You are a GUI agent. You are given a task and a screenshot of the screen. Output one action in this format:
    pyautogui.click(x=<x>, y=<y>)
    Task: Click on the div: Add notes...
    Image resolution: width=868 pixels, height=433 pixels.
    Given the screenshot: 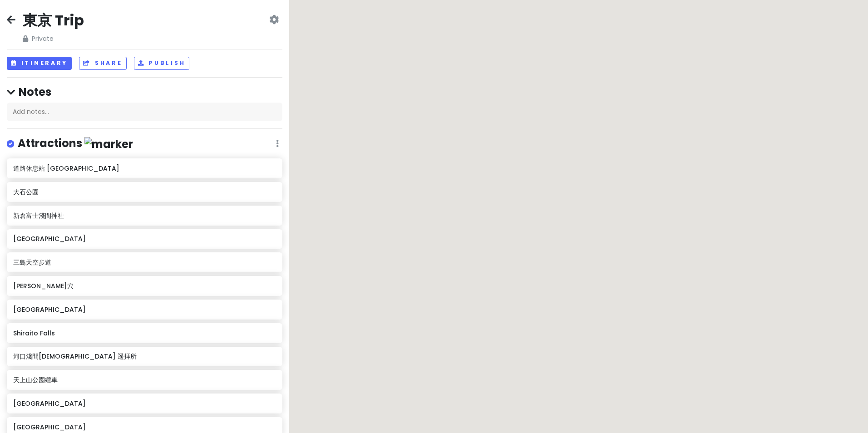 What is the action you would take?
    pyautogui.click(x=145, y=112)
    